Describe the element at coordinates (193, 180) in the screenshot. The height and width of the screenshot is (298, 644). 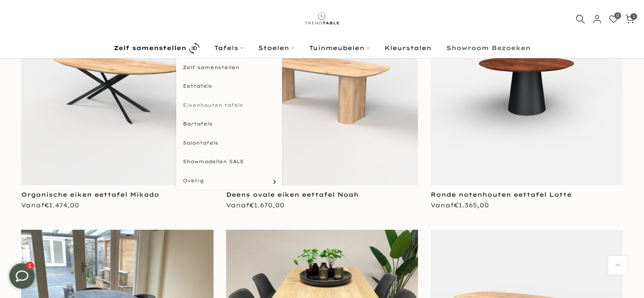
I see `span: Overig` at that location.